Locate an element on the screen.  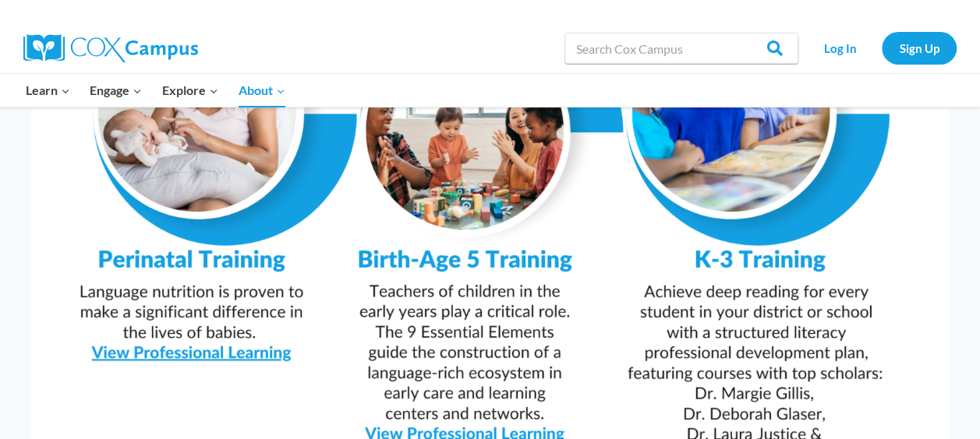
img: Cox Campus is located at coordinates (110, 48).